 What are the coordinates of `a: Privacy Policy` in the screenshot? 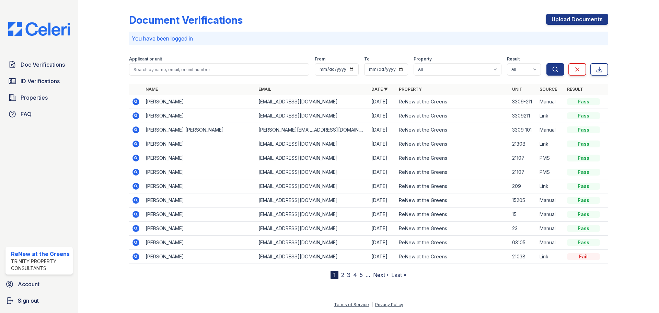 It's located at (389, 304).